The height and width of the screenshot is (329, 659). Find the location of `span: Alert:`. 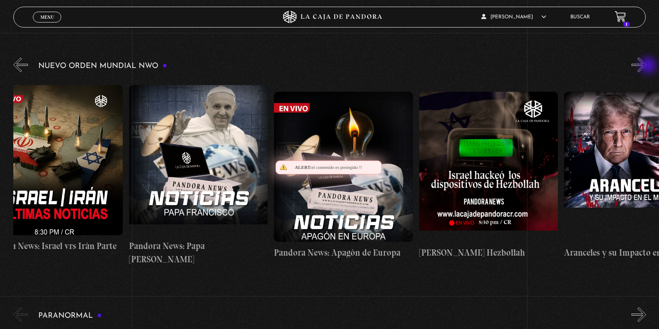

span: Alert: is located at coordinates (303, 167).